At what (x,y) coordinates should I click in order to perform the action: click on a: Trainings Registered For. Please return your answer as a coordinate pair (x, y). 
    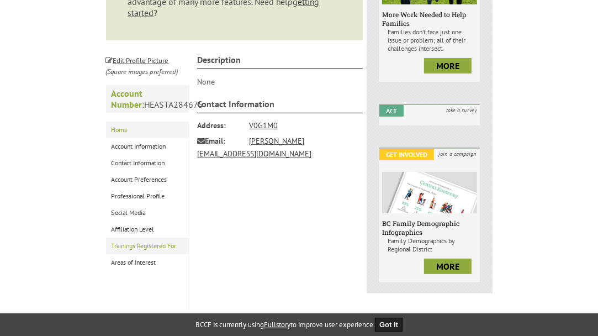
    Looking at the image, I should click on (148, 246).